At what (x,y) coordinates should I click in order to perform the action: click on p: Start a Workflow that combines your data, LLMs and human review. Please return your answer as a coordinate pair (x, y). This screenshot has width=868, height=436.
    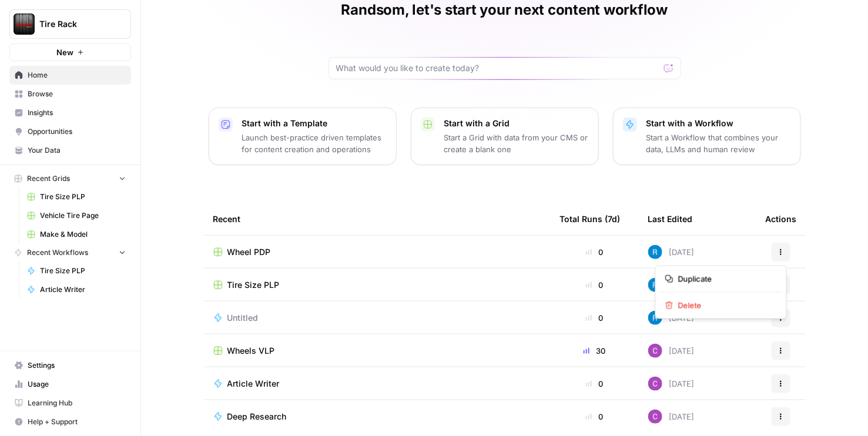
    Looking at the image, I should click on (719, 143).